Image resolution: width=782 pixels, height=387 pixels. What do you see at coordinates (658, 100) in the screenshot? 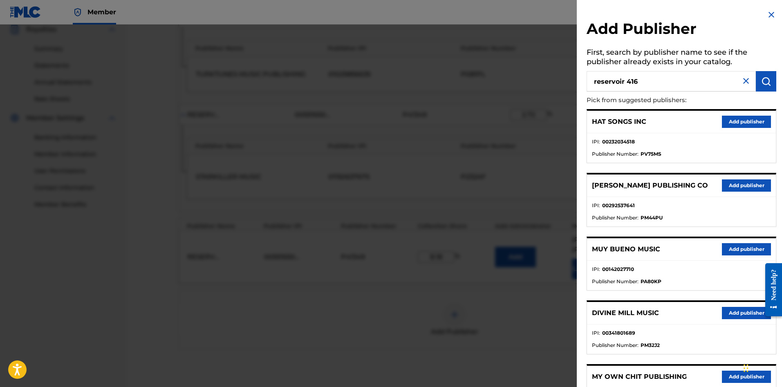
I see `p: Pick from suggested publishers:` at bounding box center [658, 100].